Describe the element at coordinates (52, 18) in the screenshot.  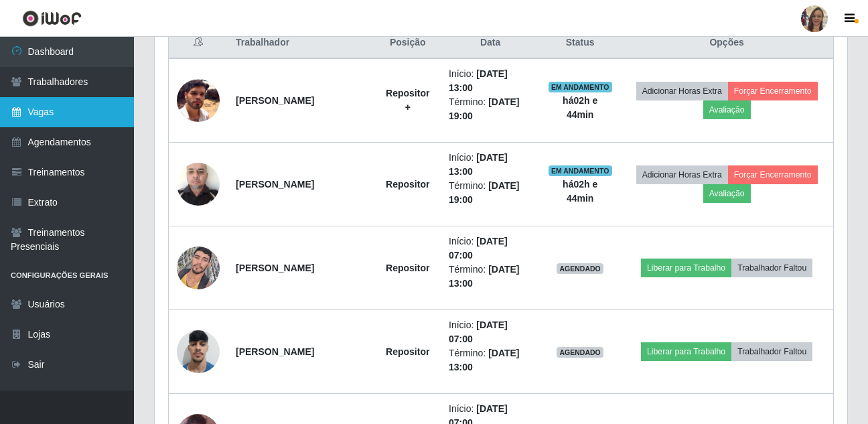
I see `img: CoreUI Logo` at that location.